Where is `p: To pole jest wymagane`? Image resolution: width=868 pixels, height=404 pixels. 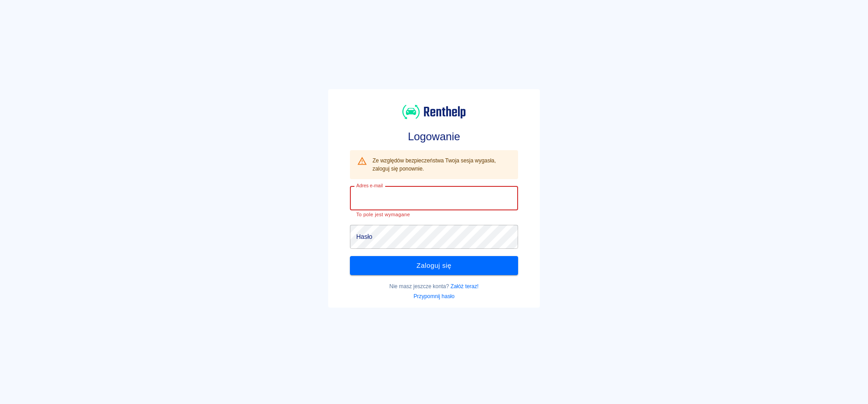 p: To pole jest wymagane is located at coordinates (434, 214).